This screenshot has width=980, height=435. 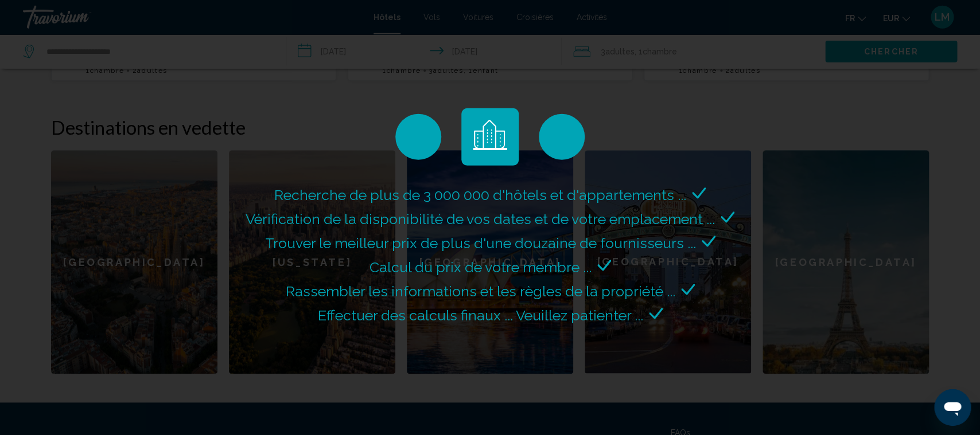 I want to click on span: Effectuer des calculs finaux ... Veuillez patienter ..., so click(x=480, y=315).